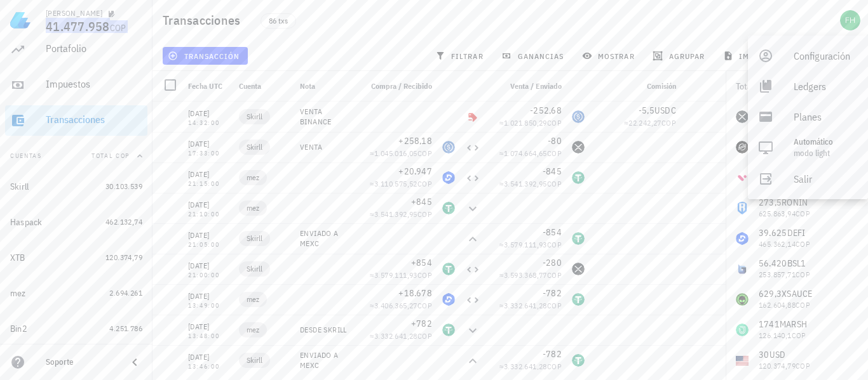  I want to click on div: Skirll, so click(20, 187).